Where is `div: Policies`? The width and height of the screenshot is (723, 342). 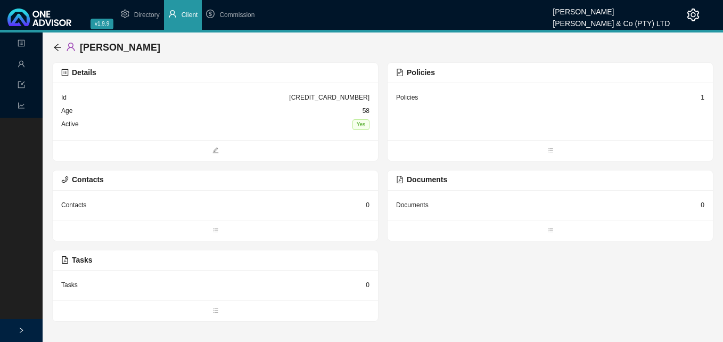 div: Policies is located at coordinates (407, 97).